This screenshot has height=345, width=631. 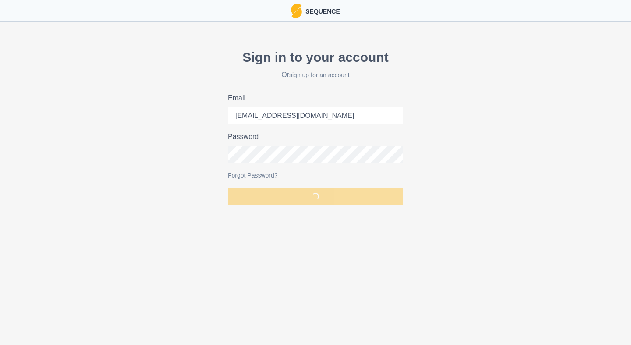 I want to click on img: Logo, so click(x=296, y=11).